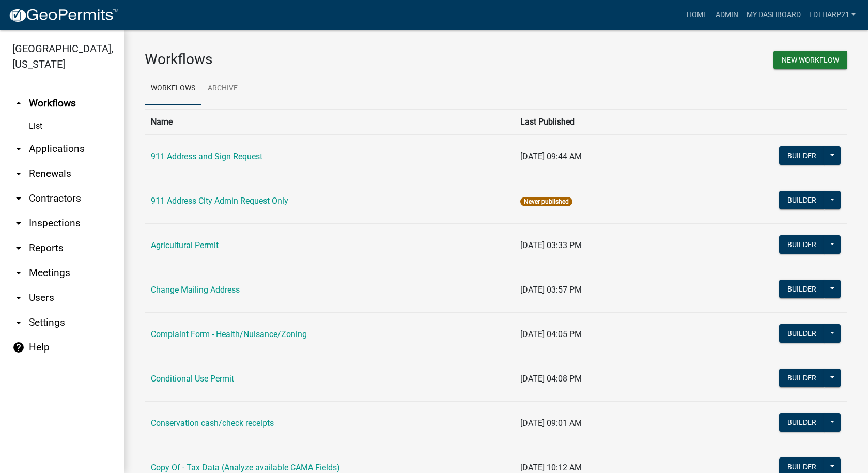 This screenshot has height=473, width=868. Describe the element at coordinates (727, 15) in the screenshot. I see `a: Admin` at that location.